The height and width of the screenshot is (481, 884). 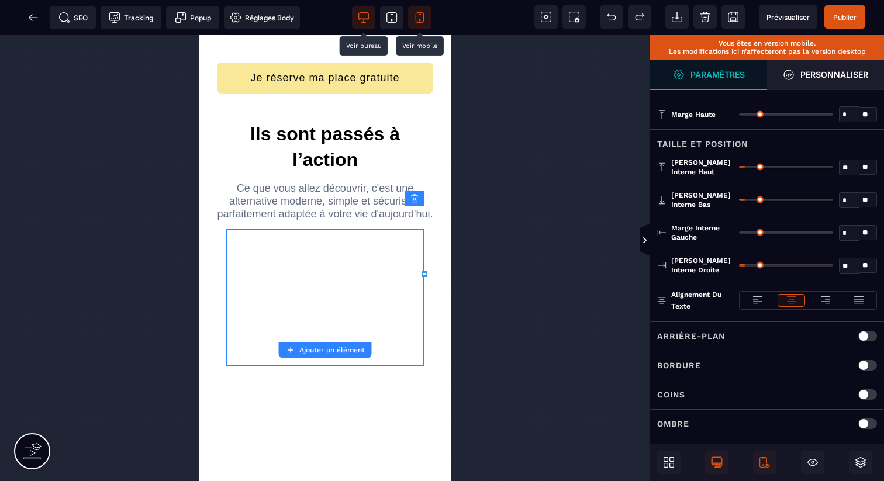 What do you see at coordinates (72, 18) in the screenshot?
I see `span: Métadata SEO` at bounding box center [72, 18].